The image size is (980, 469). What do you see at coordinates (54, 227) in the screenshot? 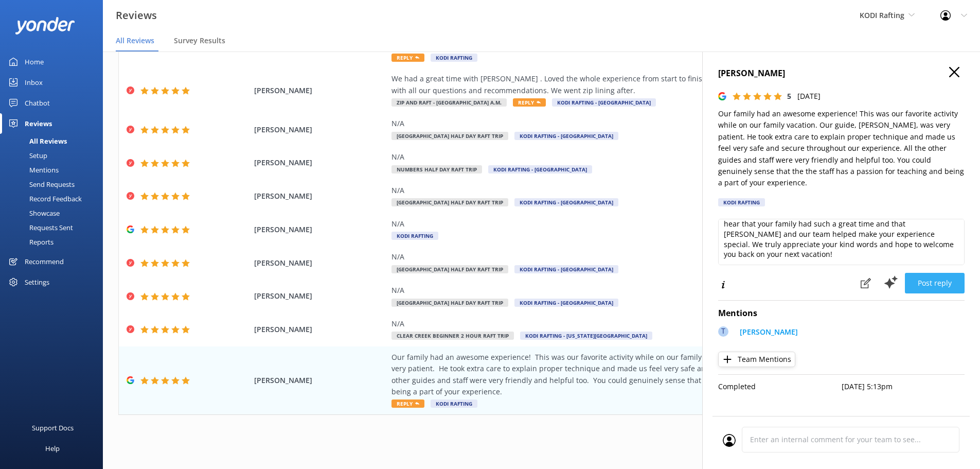
I see `a: Requests Sent` at bounding box center [54, 227].